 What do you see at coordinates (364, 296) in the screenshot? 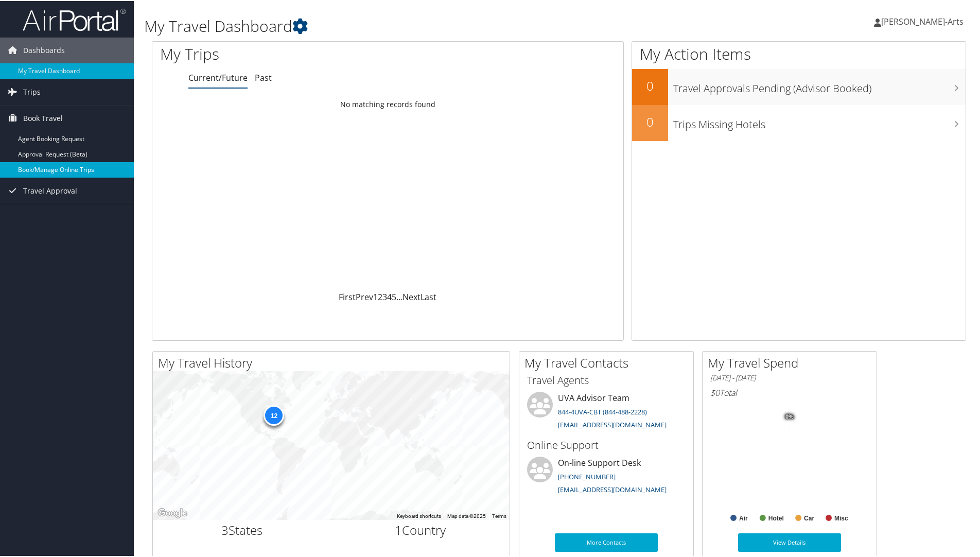
I see `a: Prev` at bounding box center [364, 296].